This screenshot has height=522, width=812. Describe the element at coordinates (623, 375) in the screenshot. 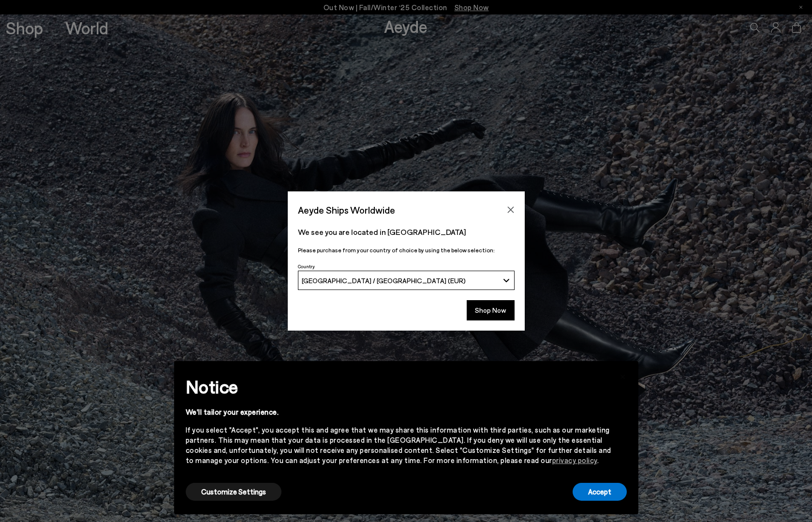

I see `button: Close this notice` at that location.